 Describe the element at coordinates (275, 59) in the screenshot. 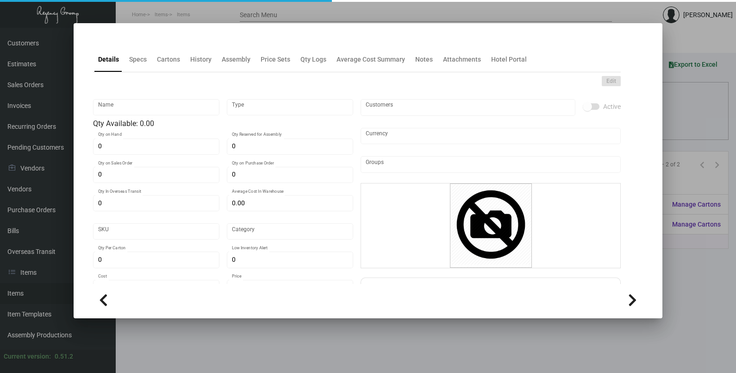

I see `div: Price Sets` at that location.